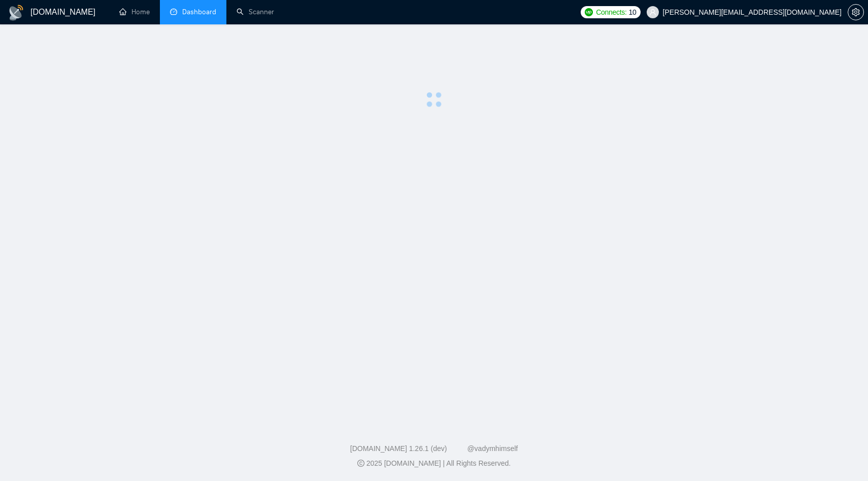 The image size is (868, 481). Describe the element at coordinates (856, 12) in the screenshot. I see `button: setting` at that location.